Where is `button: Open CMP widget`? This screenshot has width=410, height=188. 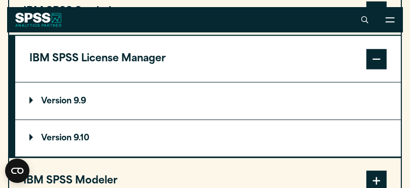 button: Open CMP widget is located at coordinates (17, 171).